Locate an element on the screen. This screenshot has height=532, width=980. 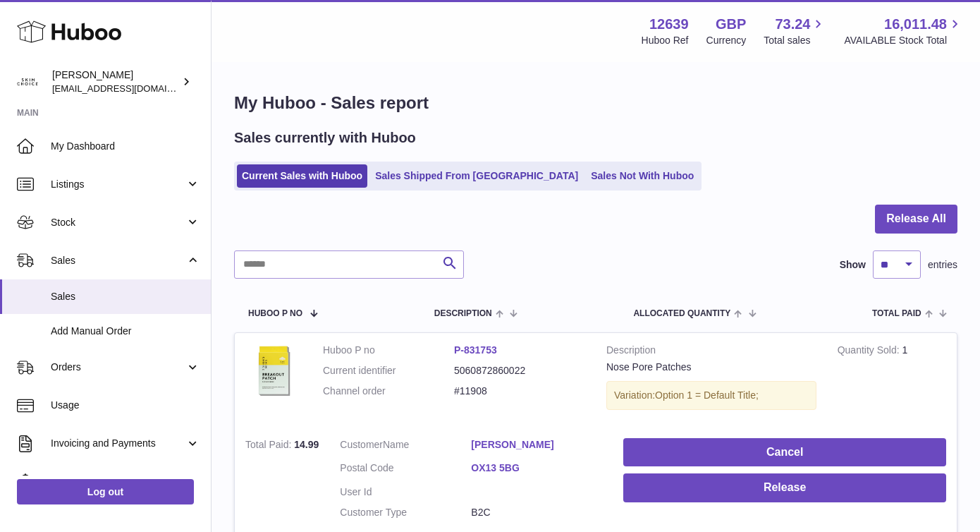
label: Show is located at coordinates (853, 264).